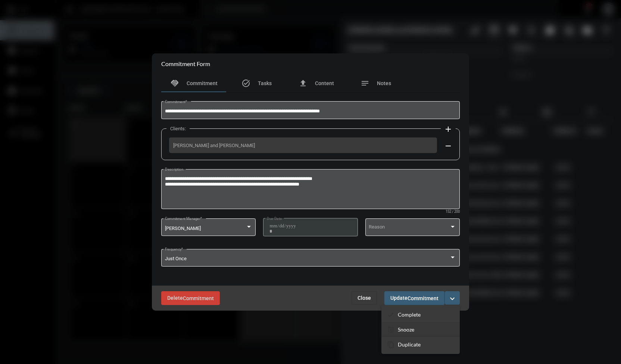  What do you see at coordinates (406, 329) in the screenshot?
I see `p: Snooze` at bounding box center [406, 329].